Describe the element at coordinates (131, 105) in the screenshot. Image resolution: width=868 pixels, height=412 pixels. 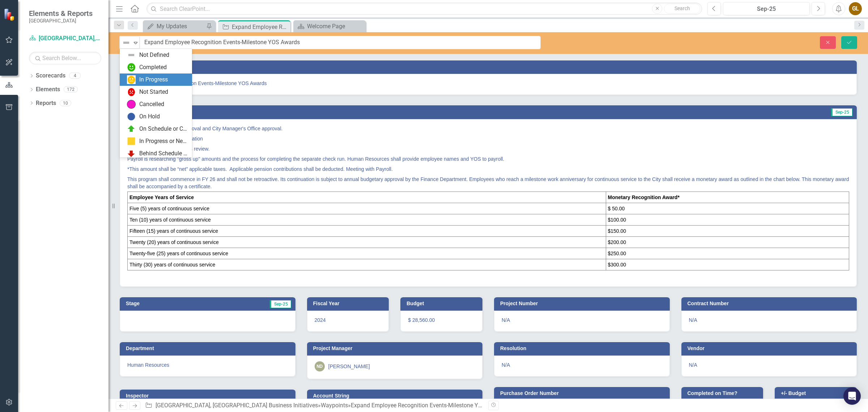
I see `img: Cancelled` at that location.